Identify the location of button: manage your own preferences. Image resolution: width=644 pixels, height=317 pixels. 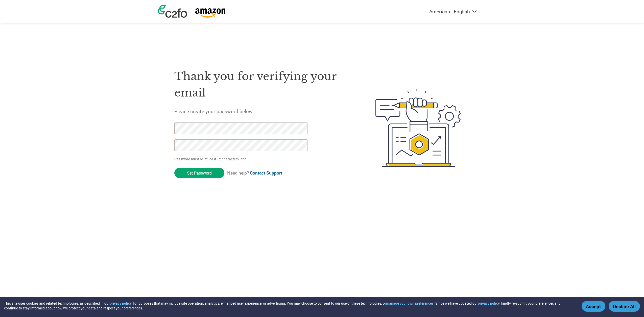
(410, 303).